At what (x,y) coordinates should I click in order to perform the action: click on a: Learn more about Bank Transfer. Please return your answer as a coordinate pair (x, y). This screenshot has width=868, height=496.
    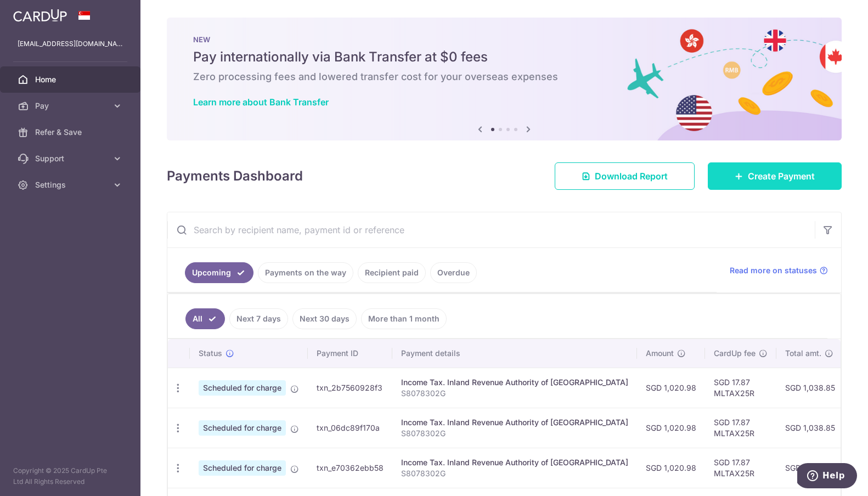
    Looking at the image, I should click on (261, 102).